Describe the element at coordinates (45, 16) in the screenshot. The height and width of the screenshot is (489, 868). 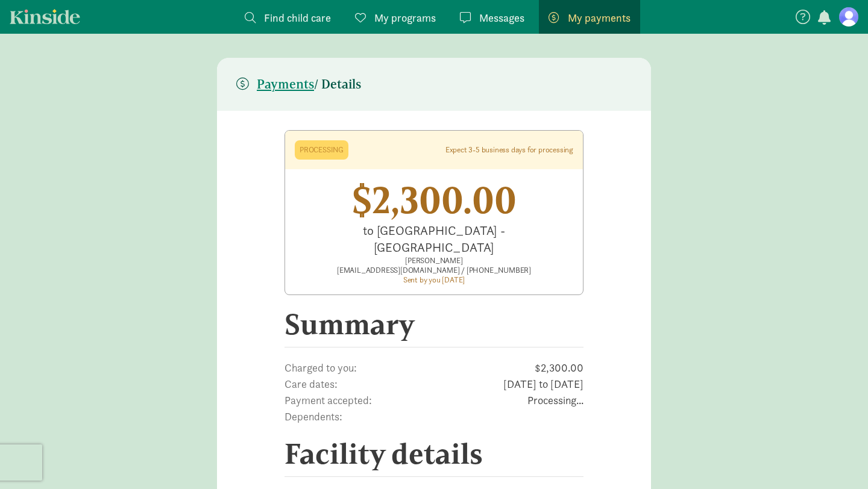
I see `a: Kinside` at that location.